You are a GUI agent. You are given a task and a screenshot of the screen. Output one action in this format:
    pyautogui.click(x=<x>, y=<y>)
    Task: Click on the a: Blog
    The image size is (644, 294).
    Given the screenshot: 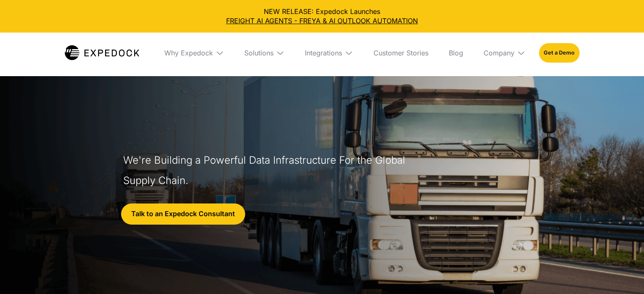 What is the action you would take?
    pyautogui.click(x=456, y=53)
    